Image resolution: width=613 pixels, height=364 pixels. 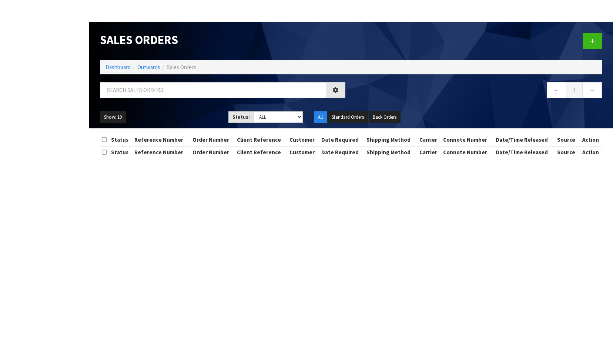 I want to click on a: Outwards, so click(x=149, y=67).